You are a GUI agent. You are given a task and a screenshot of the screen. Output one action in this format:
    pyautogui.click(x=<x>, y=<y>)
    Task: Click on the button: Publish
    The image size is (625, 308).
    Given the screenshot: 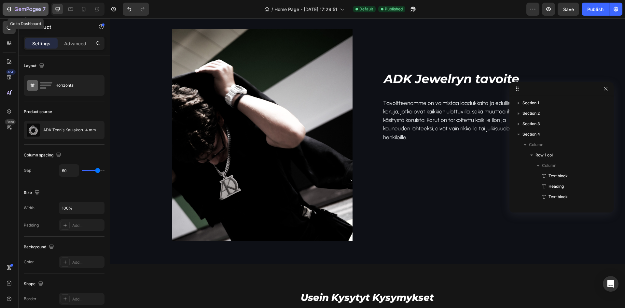 What is the action you would take?
    pyautogui.click(x=595, y=9)
    